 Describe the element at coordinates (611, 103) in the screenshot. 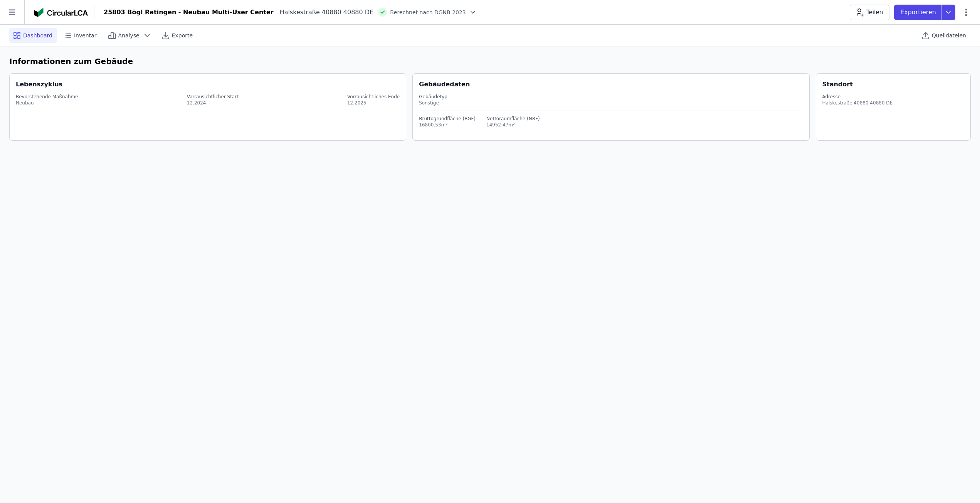

I see `div: Sonstige` at that location.